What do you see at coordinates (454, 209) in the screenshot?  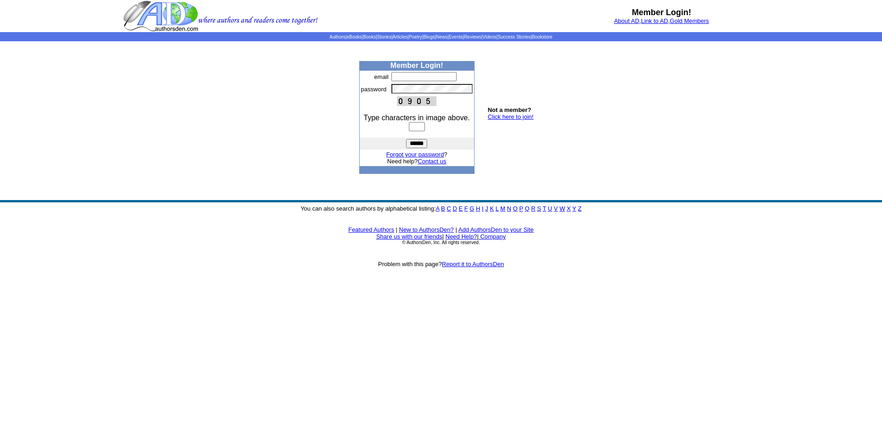 I see `a: D` at bounding box center [454, 209].